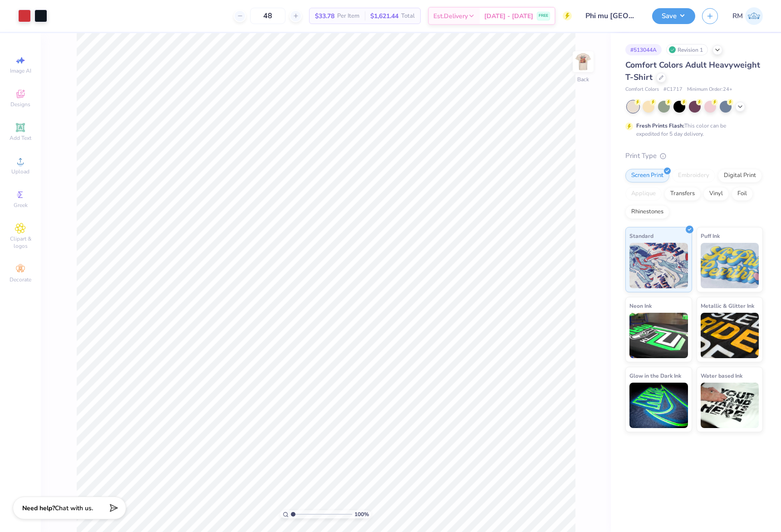 The image size is (781, 532). Describe the element at coordinates (710, 235) in the screenshot. I see `span: Puff Ink` at that location.